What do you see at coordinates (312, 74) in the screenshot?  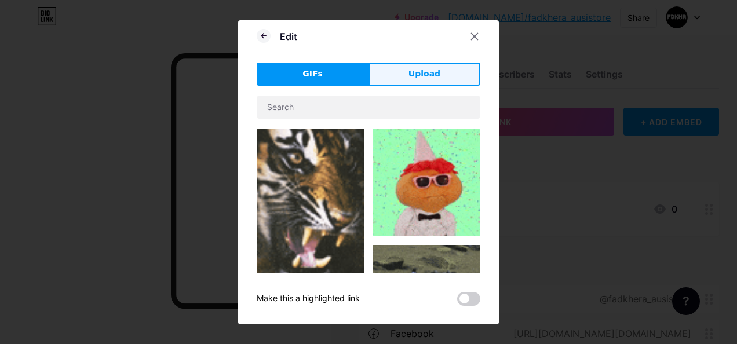 I see `button: GIFs` at bounding box center [312, 74].